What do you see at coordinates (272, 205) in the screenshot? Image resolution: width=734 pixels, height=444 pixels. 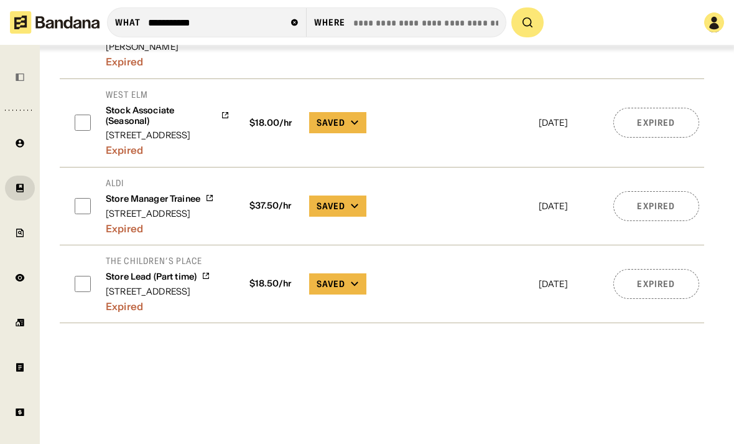 I see `div: $ 37.50 /hr` at bounding box center [272, 205].